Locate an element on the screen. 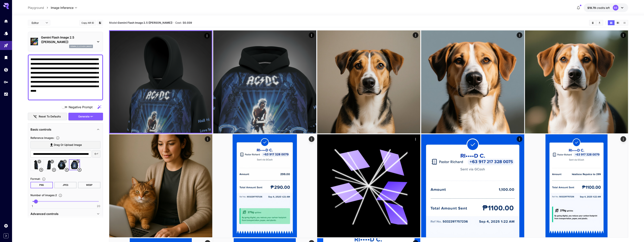  div: Playground is located at coordinates (6, 45).